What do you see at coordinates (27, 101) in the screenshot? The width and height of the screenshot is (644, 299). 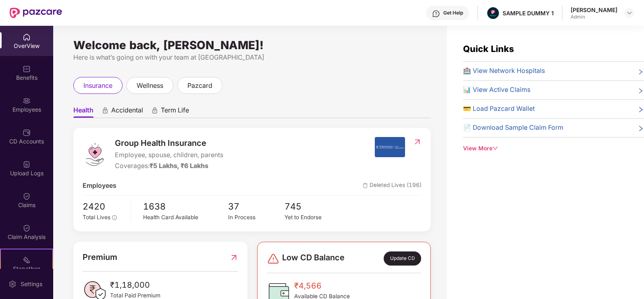 I see `img: svg+xml;base64,PHN2ZyBpZD0iRW1wbG95ZWVzIiB4bWxucz0iaHR0cDovL3d3dy53My5vcmcvMjAwMC9zdmciIHdpZHRoPS...` at bounding box center [27, 101].